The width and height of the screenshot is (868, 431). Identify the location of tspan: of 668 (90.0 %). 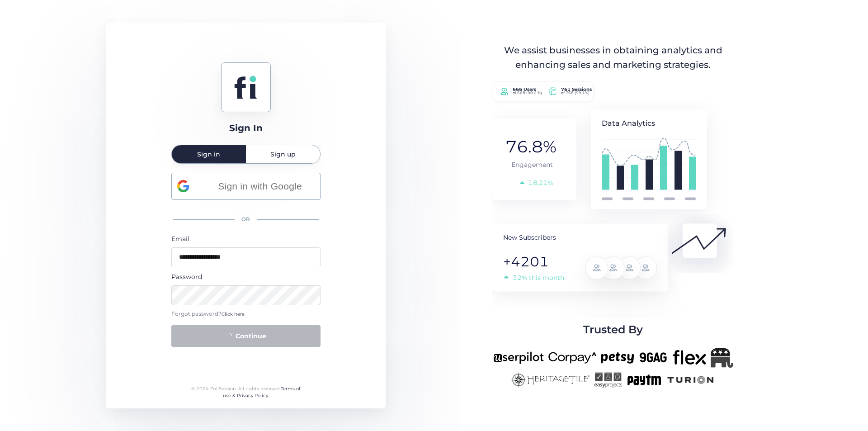
(527, 93).